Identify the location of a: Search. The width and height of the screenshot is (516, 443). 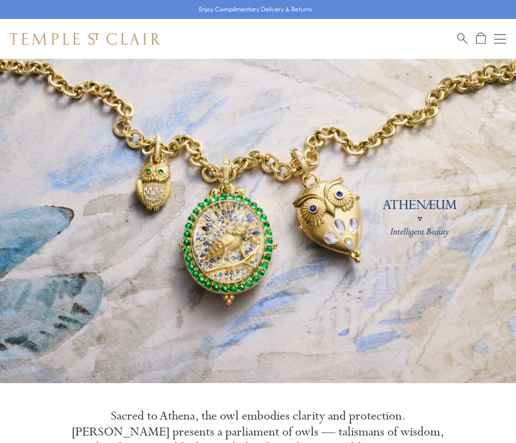
(462, 38).